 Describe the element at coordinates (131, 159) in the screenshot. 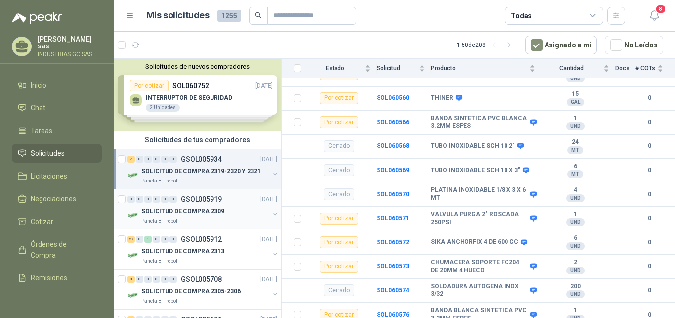

I see `div: 7` at that location.